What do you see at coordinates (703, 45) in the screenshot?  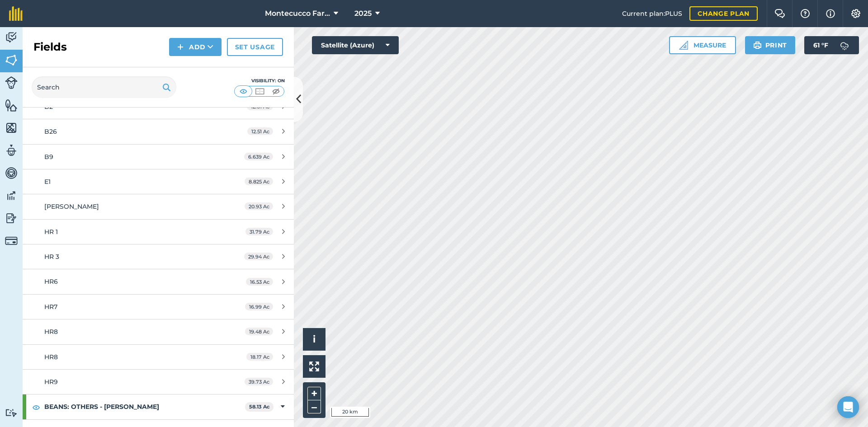 I see `button: Measure` at bounding box center [703, 45].